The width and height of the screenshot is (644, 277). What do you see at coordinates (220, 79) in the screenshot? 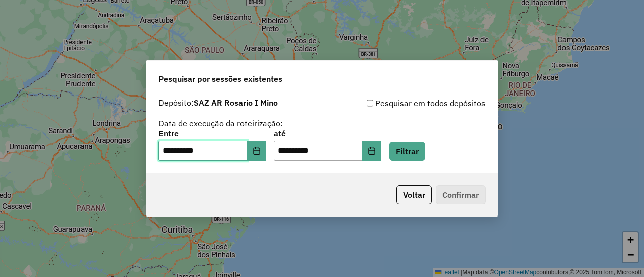
I see `span: Pesquisar por sessões existentes` at bounding box center [220, 79].